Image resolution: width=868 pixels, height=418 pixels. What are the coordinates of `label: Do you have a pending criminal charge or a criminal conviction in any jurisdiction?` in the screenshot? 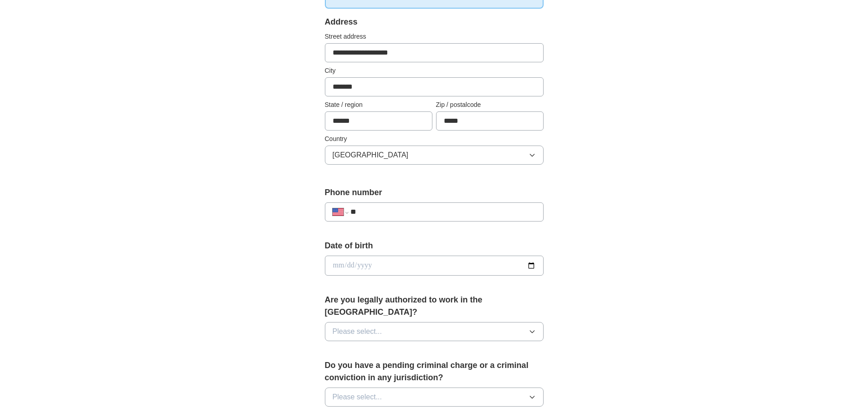 It's located at (434, 372).